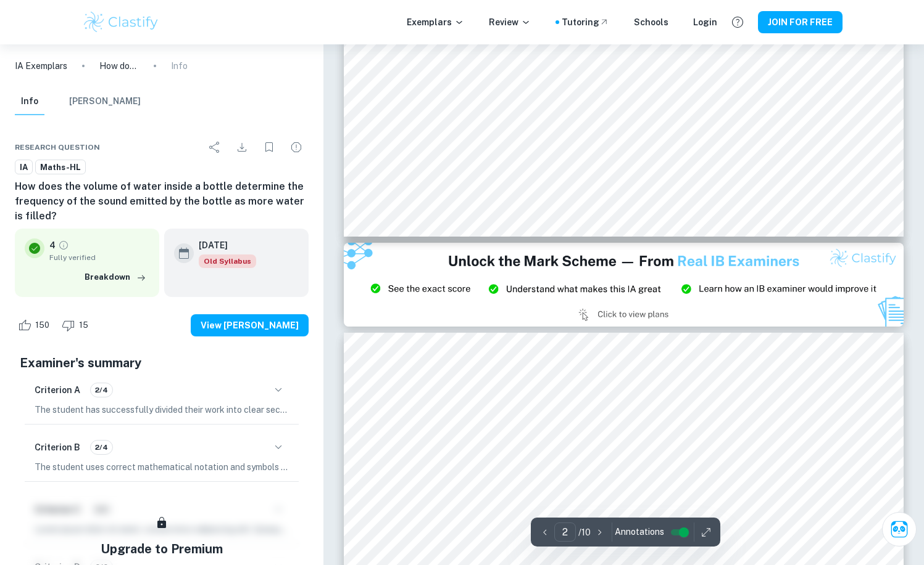 Image resolution: width=924 pixels, height=565 pixels. Describe the element at coordinates (705, 22) in the screenshot. I see `div: Login` at that location.